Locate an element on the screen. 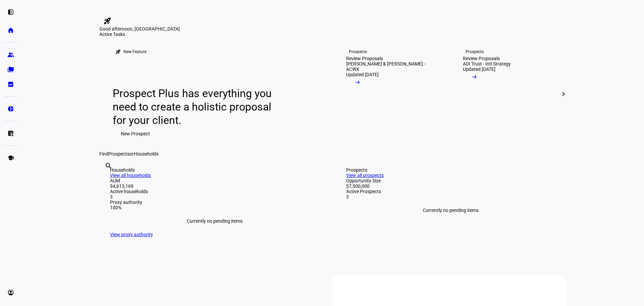 The width and height of the screenshot is (644, 306). a: pie_chart is located at coordinates (11, 109).